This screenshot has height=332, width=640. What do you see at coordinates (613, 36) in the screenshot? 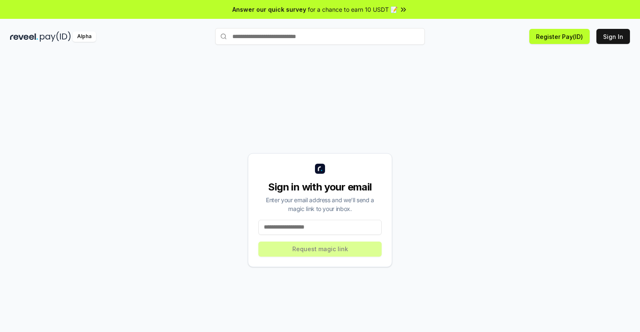
I see `button: Sign In` at bounding box center [613, 36].